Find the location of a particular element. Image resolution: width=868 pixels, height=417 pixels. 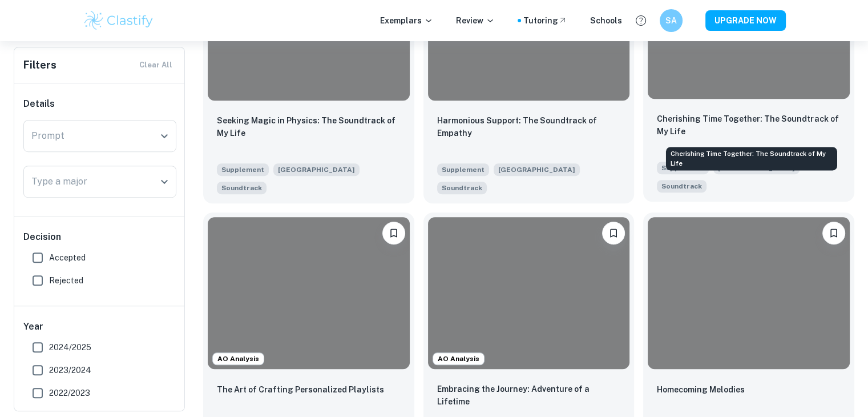

h6: Year is located at coordinates (100, 327).